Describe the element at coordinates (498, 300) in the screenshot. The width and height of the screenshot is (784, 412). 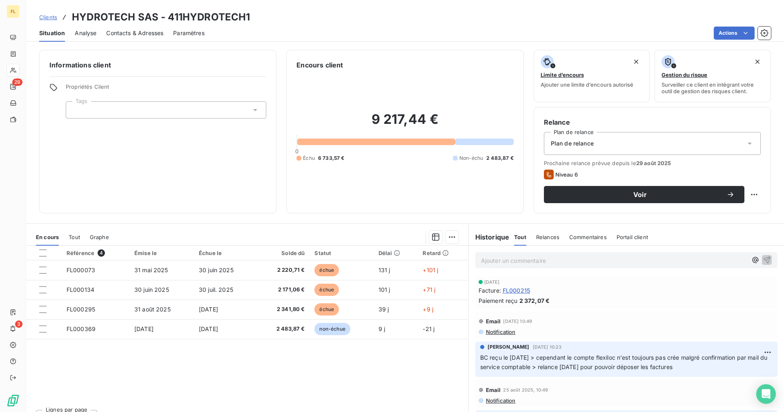
I see `span: Paiement reçu` at that location.